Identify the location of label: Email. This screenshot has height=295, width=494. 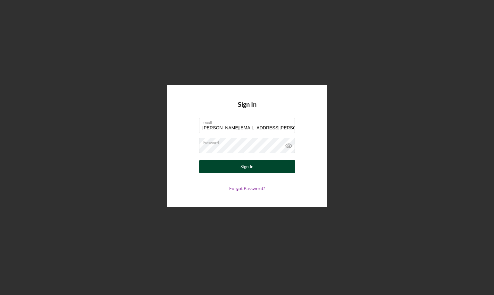
(249, 122).